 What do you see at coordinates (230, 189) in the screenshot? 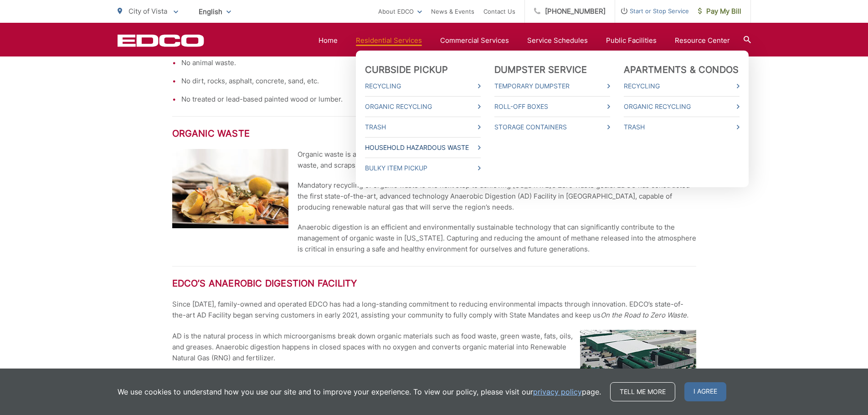
I see `img: Food scraps` at bounding box center [230, 189].